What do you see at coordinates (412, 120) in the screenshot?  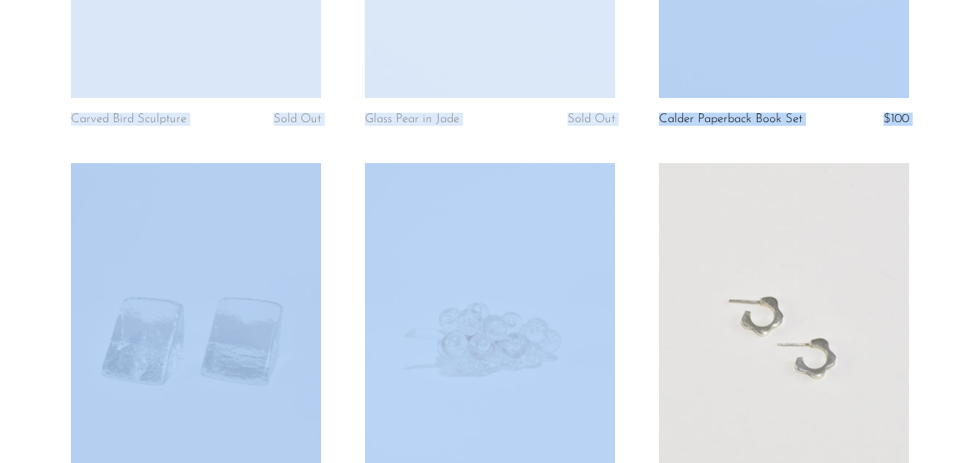 I see `a: Glass Pear in Jade` at bounding box center [412, 120].